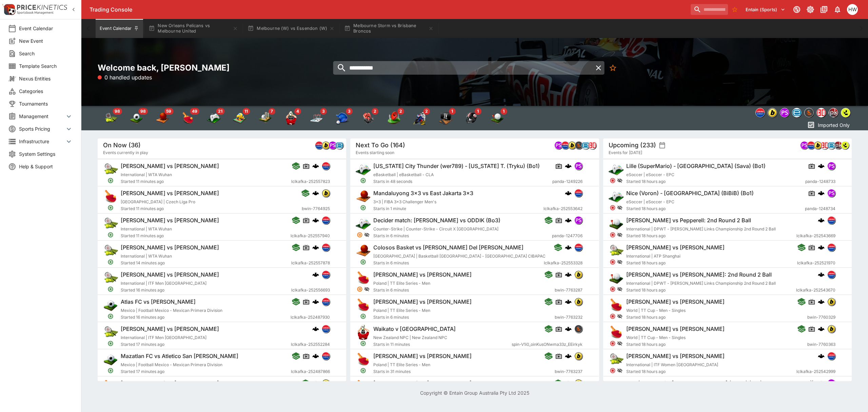  What do you see at coordinates (146, 174) in the screenshot?
I see `span: International | WTA Wuhan` at bounding box center [146, 174].